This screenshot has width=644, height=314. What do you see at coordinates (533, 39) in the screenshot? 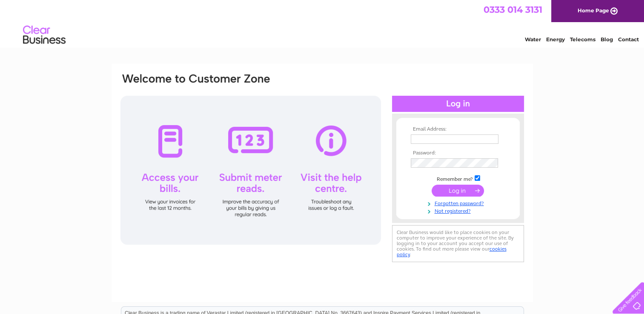
I see `a: Water` at bounding box center [533, 39].